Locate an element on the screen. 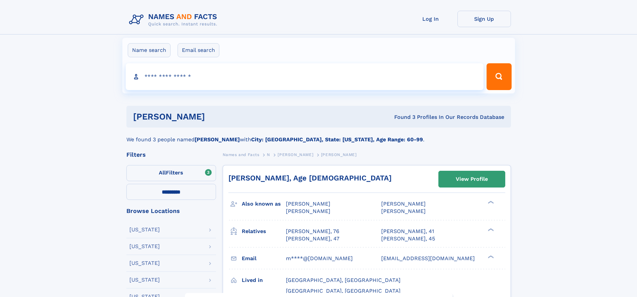  img: Logo Names and Facts is located at coordinates (175, 20).